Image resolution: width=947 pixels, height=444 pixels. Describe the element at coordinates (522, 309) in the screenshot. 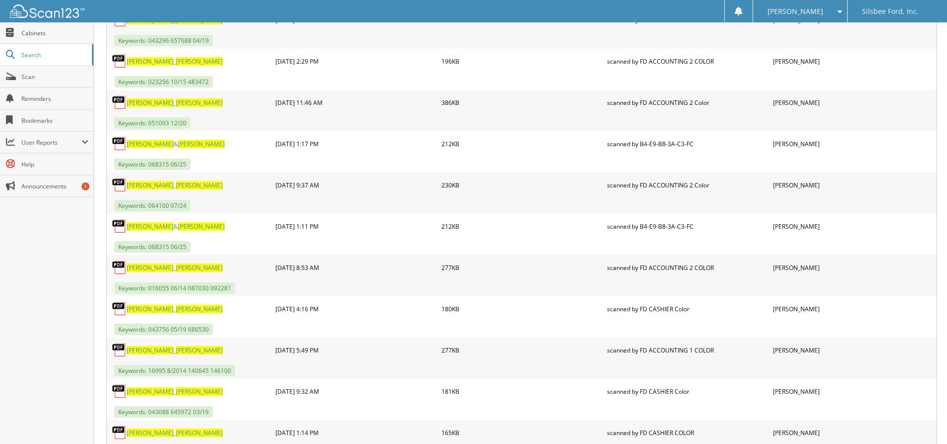

I see `div: 180KB` at that location.